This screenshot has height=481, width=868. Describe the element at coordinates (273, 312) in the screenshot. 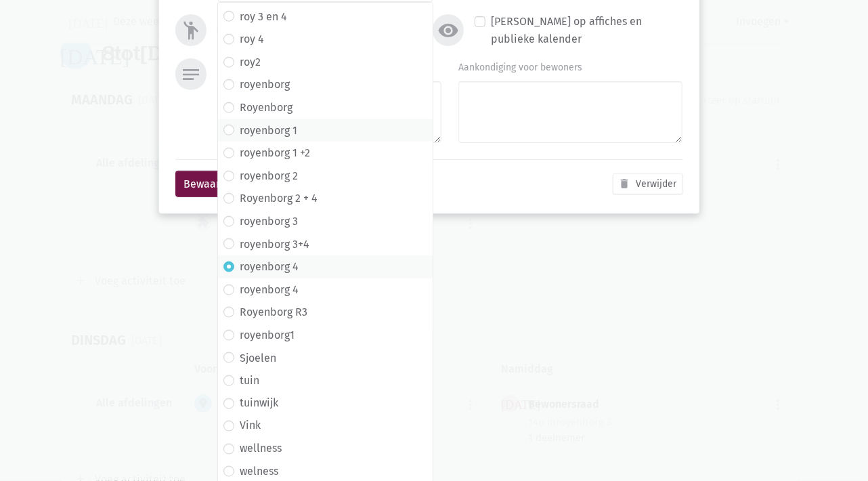

I see `label: Royenborg R3` at that location.